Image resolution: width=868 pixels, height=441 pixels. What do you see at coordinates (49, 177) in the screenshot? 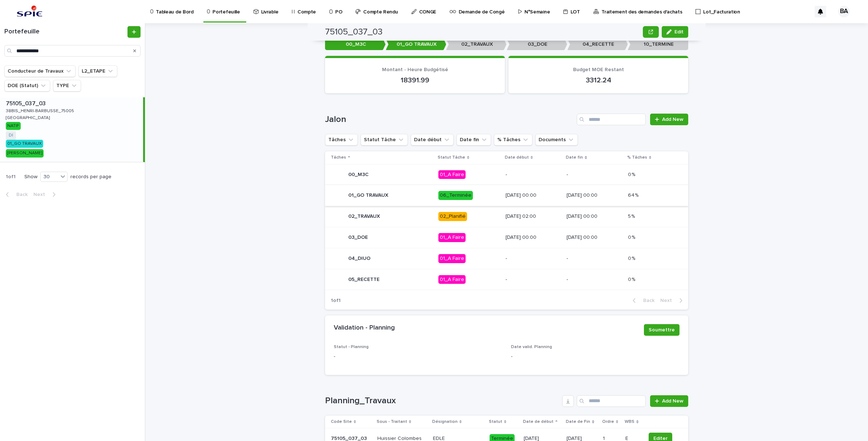
I see `div: 30` at bounding box center [49, 177].